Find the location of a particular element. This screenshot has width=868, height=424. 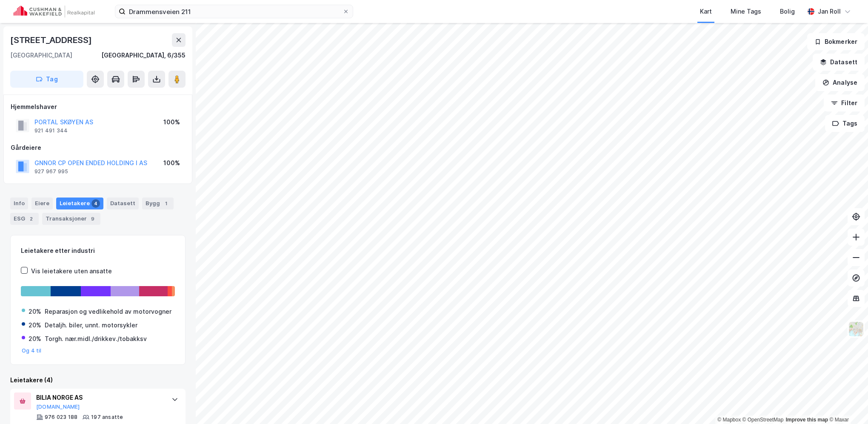

div: Detaljh. biler, unnt. motorsykler is located at coordinates (91, 326).